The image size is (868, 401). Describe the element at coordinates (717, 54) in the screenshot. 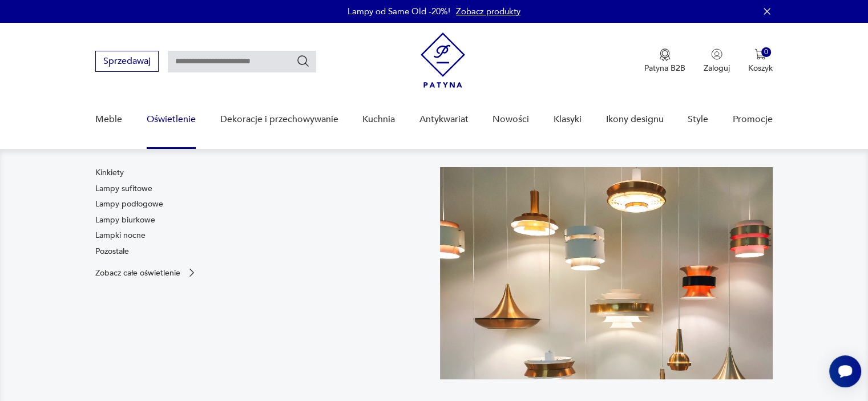

I see `img: Ikonka użytkownika` at that location.